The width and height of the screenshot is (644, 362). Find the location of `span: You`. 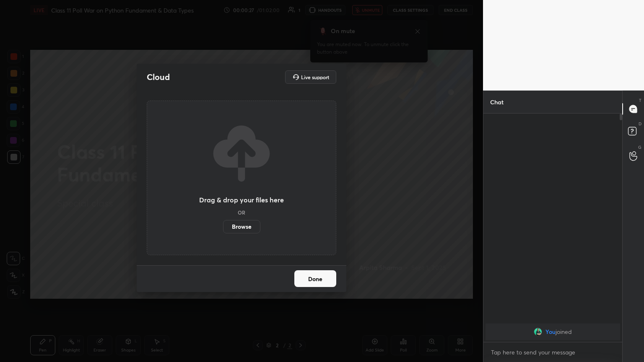

span: You is located at coordinates (550, 332).